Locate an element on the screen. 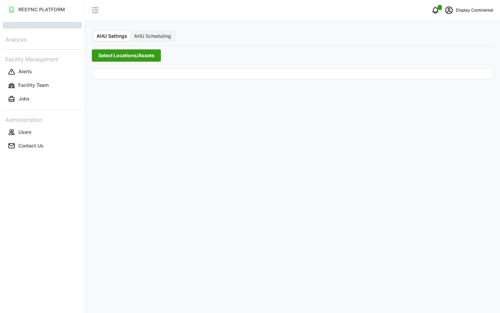 The width and height of the screenshot is (500, 313). a: RESYNC PLATFORM is located at coordinates (42, 10).